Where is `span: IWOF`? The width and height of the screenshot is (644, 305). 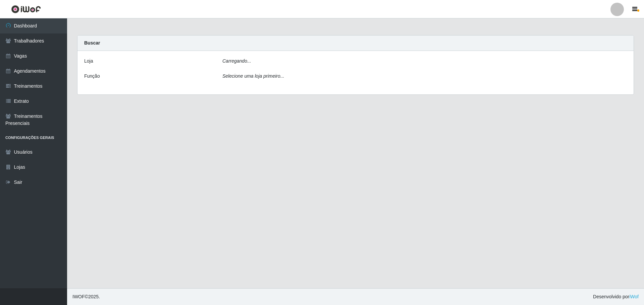 span: IWOF is located at coordinates (79, 297).